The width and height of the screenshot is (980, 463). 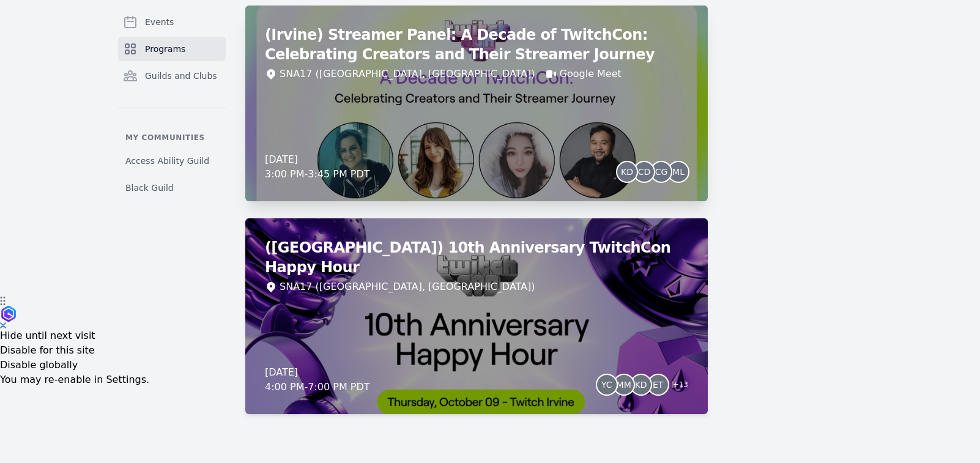 I want to click on span: Programs, so click(x=165, y=49).